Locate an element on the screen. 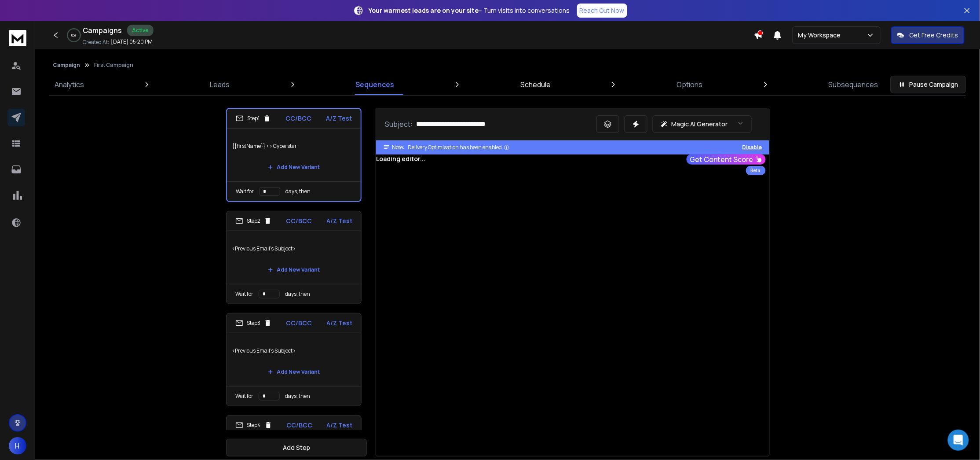 The height and width of the screenshot is (460, 980). li: Step3CC/BCCA/Z Test<Previous Email's Subject>Add New VariantWait fordays, then is located at coordinates (294, 360).